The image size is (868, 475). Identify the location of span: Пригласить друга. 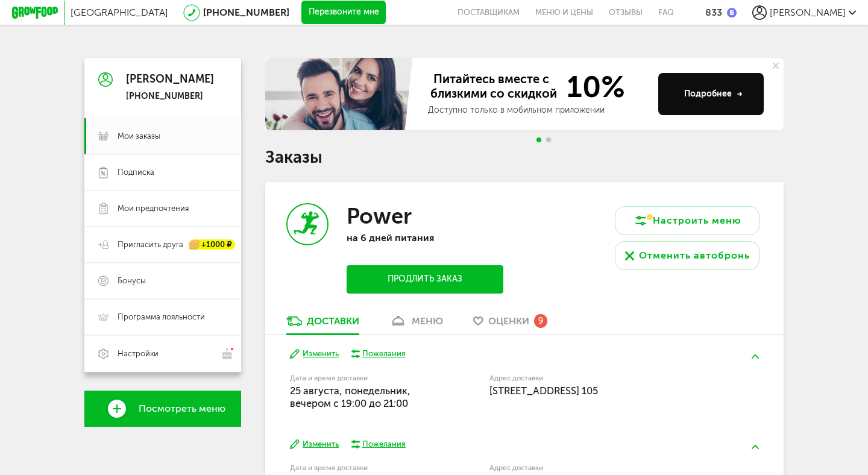
(150, 245).